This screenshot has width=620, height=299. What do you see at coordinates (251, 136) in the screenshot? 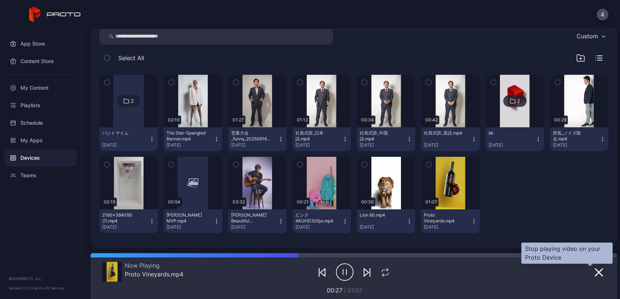
I see `div: 営業大会_funny_20250616.mp4` at bounding box center [251, 136].